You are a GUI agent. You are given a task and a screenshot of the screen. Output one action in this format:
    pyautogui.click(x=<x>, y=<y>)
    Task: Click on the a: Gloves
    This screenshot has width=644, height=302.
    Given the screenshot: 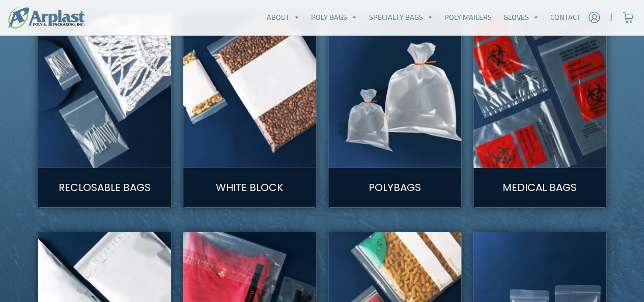 What is the action you would take?
    pyautogui.click(x=521, y=18)
    